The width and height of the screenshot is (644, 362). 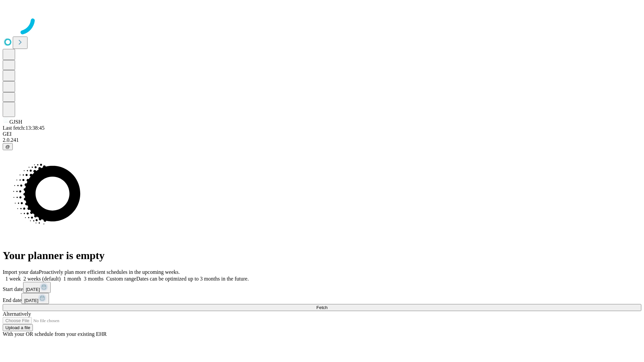 I want to click on span: 3 months, so click(x=94, y=279).